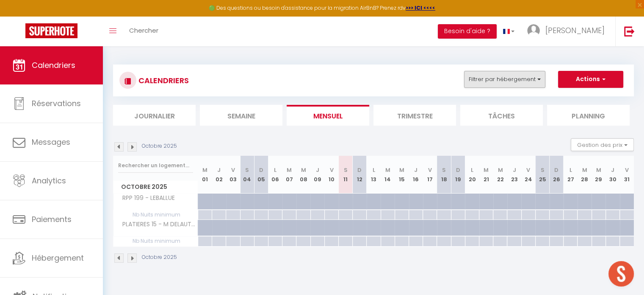  Describe the element at coordinates (51, 219) in the screenshot. I see `span: Paiements` at that location.